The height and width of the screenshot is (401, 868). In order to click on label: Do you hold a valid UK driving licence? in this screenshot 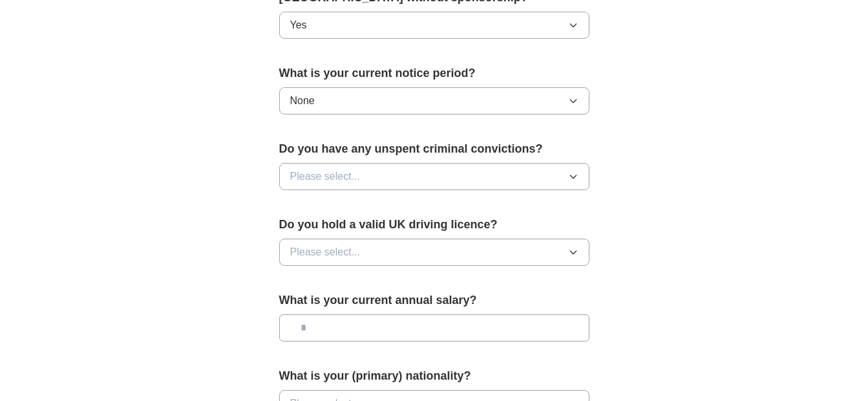, I will do `click(434, 224)`.